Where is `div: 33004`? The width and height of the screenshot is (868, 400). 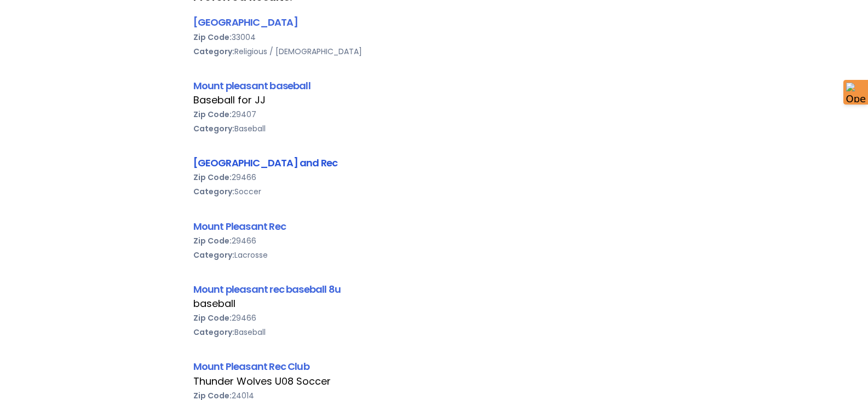
div: 33004 is located at coordinates (434, 37).